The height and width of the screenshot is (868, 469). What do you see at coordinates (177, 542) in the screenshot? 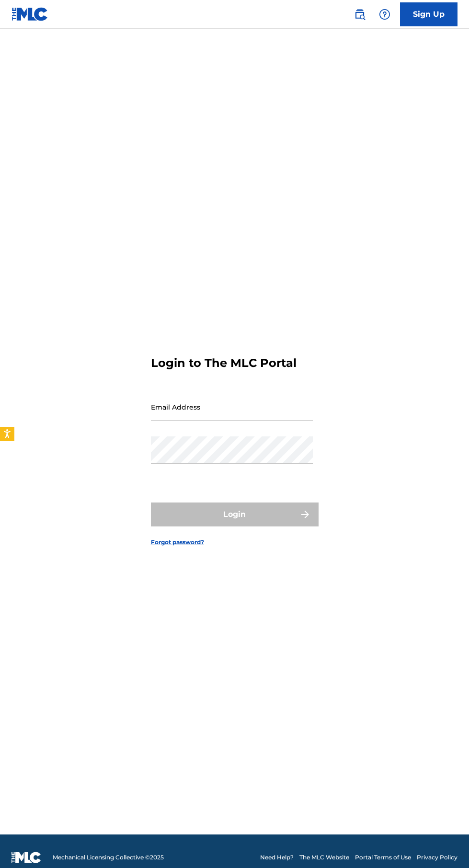
I see `a: Forgot password?` at bounding box center [177, 542].